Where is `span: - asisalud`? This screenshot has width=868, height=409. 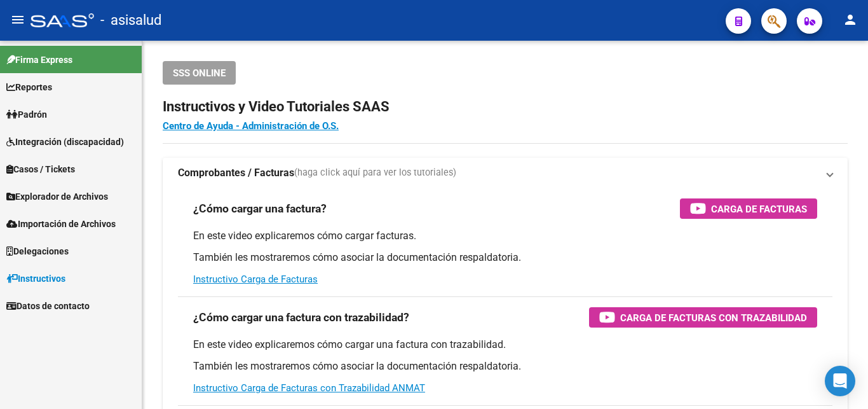 span: - asisalud is located at coordinates (131, 20).